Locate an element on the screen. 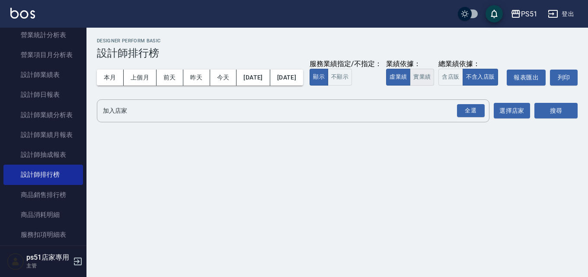 This screenshot has height=277, width=588. div: 總業績依據： is located at coordinates (470, 64).